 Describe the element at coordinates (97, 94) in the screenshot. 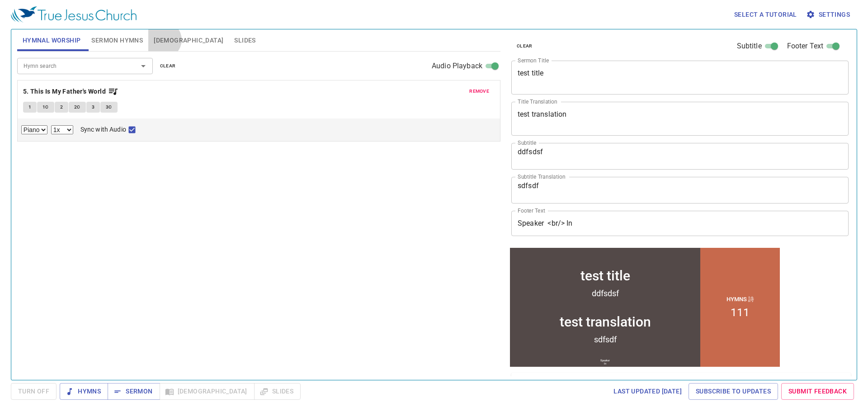

I see `div: sdfsdf` at that location.